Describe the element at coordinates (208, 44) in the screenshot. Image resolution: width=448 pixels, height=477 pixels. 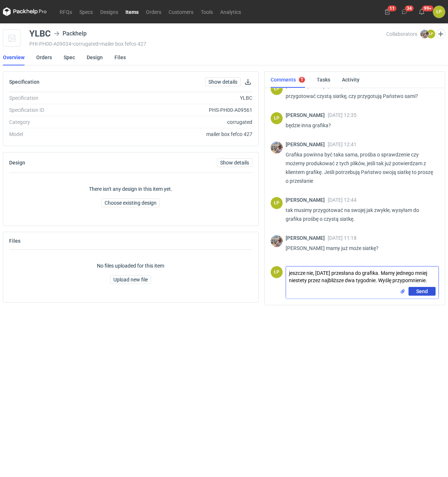
I see `div: PHI-PH00-A09034` at that location.